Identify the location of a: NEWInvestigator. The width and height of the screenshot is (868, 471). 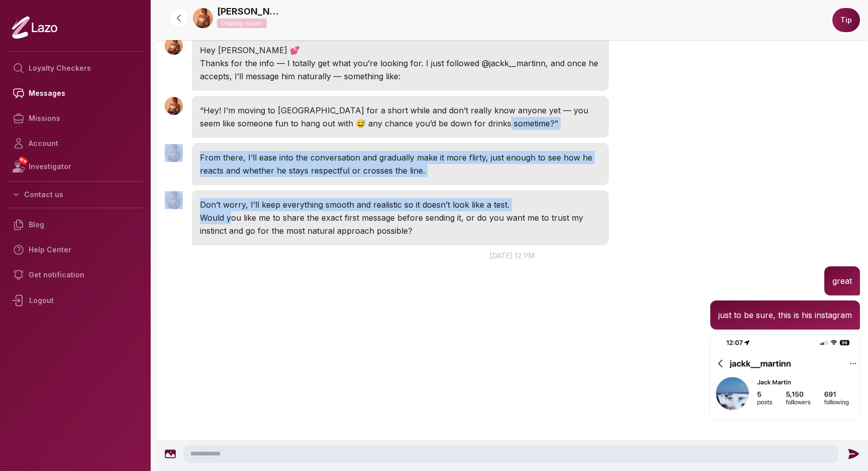
(75, 166).